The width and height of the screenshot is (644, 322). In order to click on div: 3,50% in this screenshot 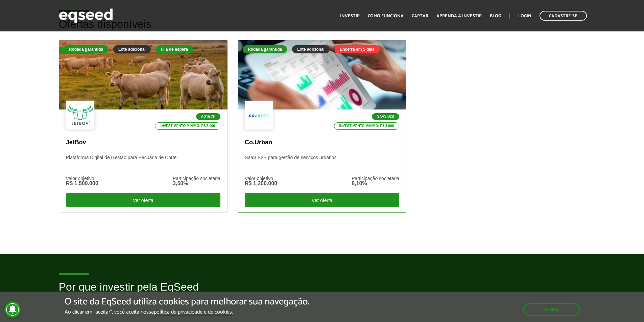, I will do `click(197, 183)`.